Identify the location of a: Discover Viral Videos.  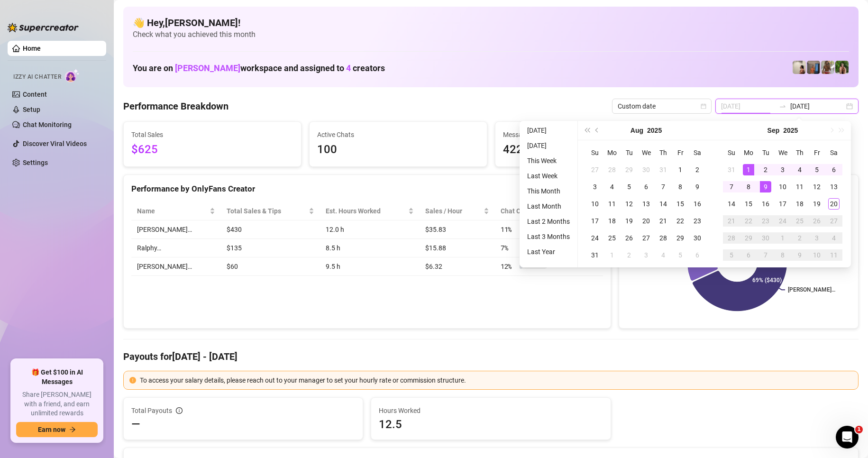
(55, 143).